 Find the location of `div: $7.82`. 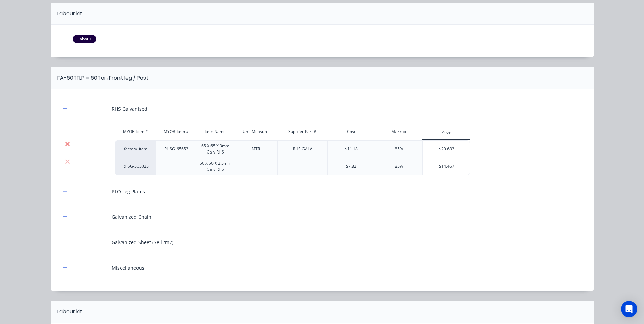

div: $7.82 is located at coordinates (351, 166).